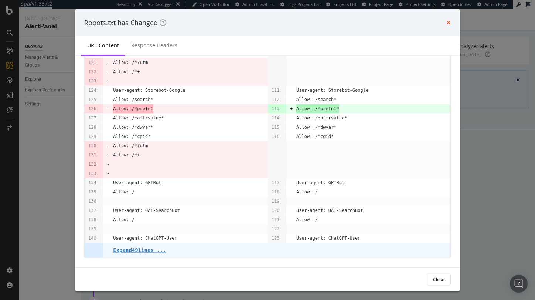 This screenshot has height=300, width=535. I want to click on pre: 129, so click(92, 136).